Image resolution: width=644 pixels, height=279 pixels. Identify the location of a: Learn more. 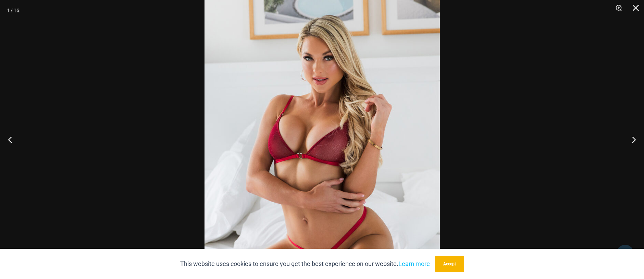
(414, 264).